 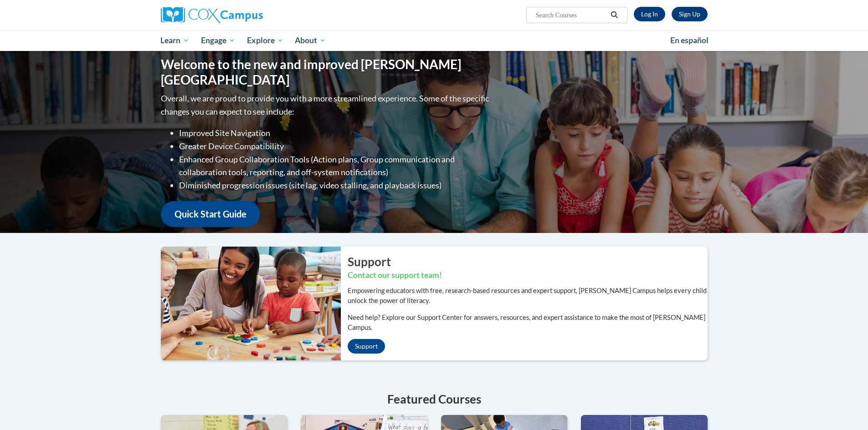 I want to click on li: Enhanced Group Collaboration Tools (Action plans, Group communication and collaboration tools, re..., so click(x=335, y=166).